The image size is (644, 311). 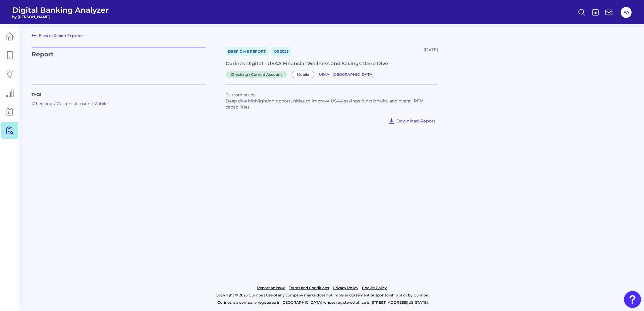 What do you see at coordinates (626, 13) in the screenshot?
I see `button: FA` at bounding box center [626, 13].